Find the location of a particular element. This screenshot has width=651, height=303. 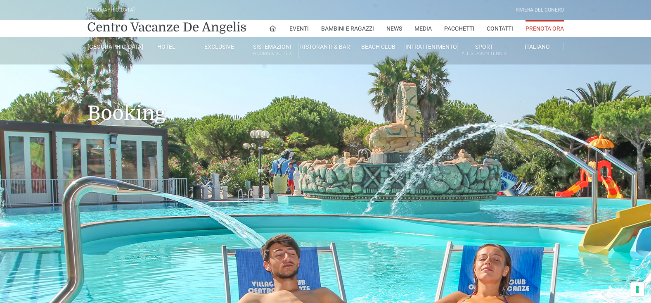

a: Beach Club is located at coordinates (378, 47).